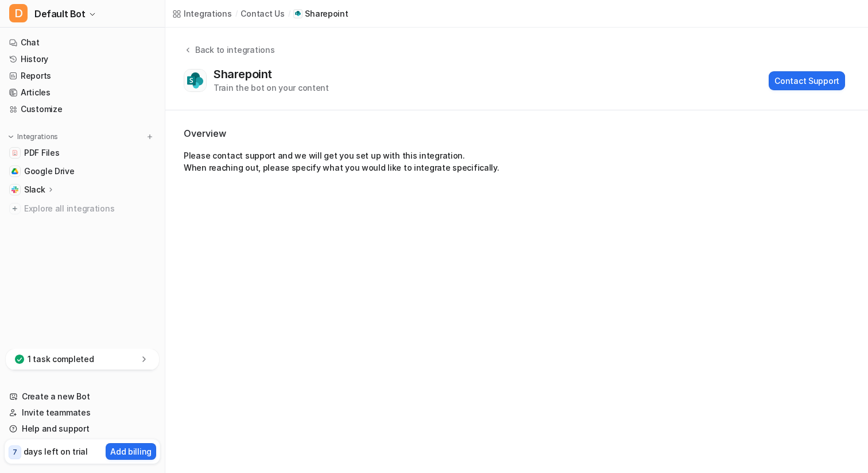 This screenshot has width=868, height=473. What do you see at coordinates (229, 55) in the screenshot?
I see `button: Back to integrations` at bounding box center [229, 55].